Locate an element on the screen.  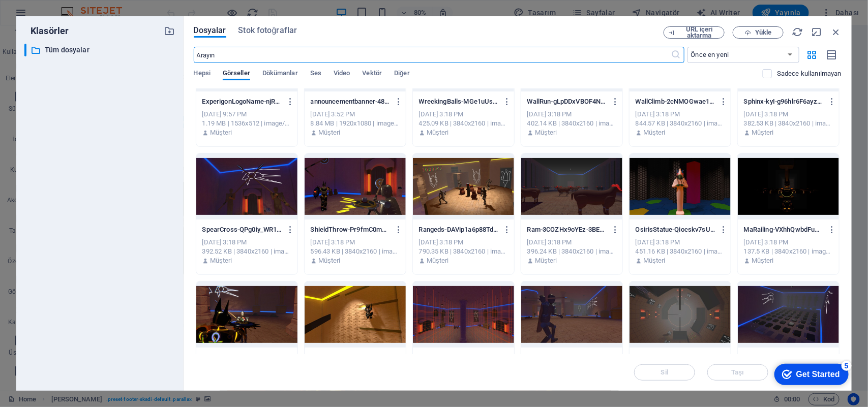
div: Get Started is located at coordinates (52, 16).